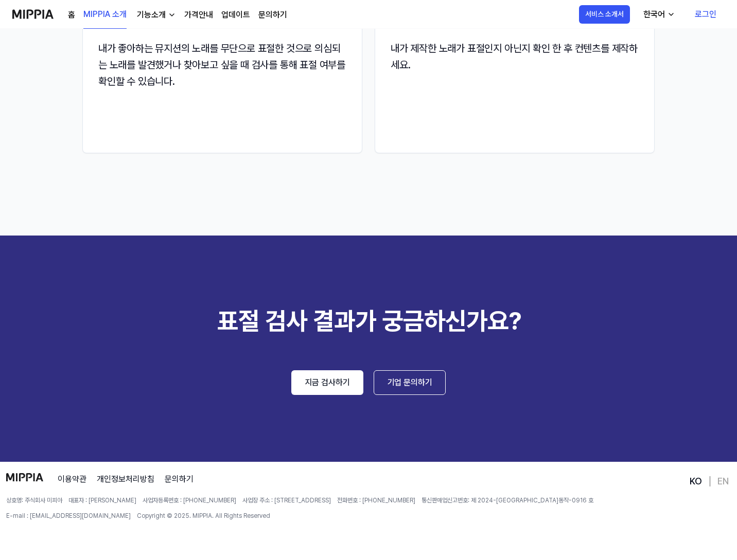 The height and width of the screenshot is (560, 737). What do you see at coordinates (696, 482) in the screenshot?
I see `a: KO` at bounding box center [696, 482].